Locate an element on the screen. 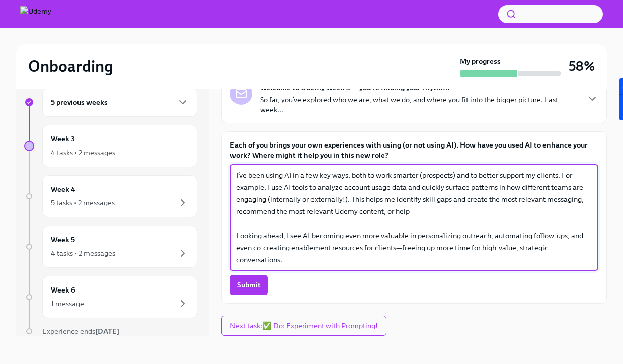 The image size is (623, 364). h6: Week 4 is located at coordinates (63, 189).